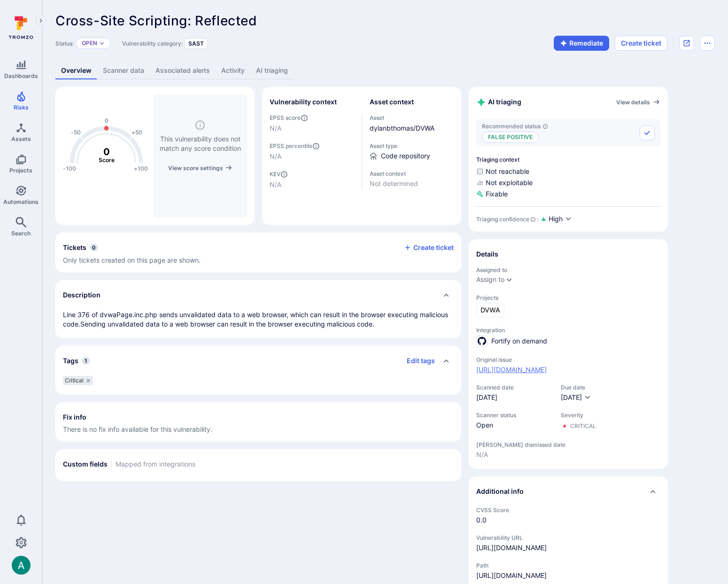  I want to click on h2: Details, so click(487, 254).